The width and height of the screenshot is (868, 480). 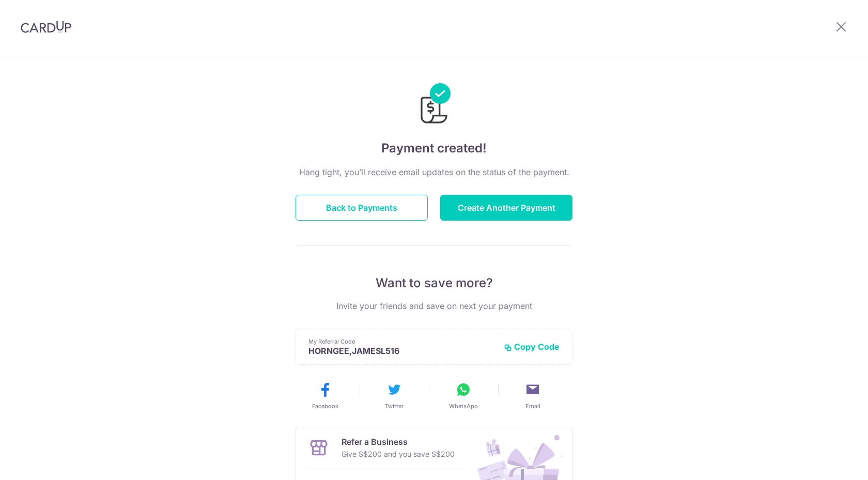 I want to click on span: Facebook, so click(x=325, y=406).